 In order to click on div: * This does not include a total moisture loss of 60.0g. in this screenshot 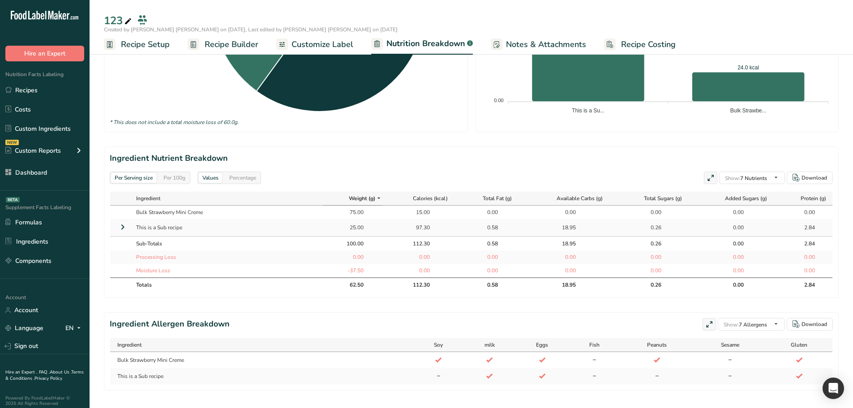, I will do `click(286, 122)`.